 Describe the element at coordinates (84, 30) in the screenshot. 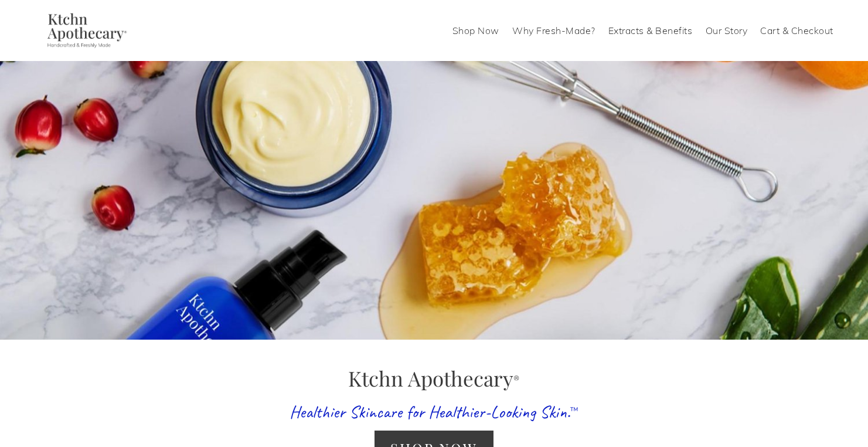

I see `img: Ktchn Apothecary` at that location.